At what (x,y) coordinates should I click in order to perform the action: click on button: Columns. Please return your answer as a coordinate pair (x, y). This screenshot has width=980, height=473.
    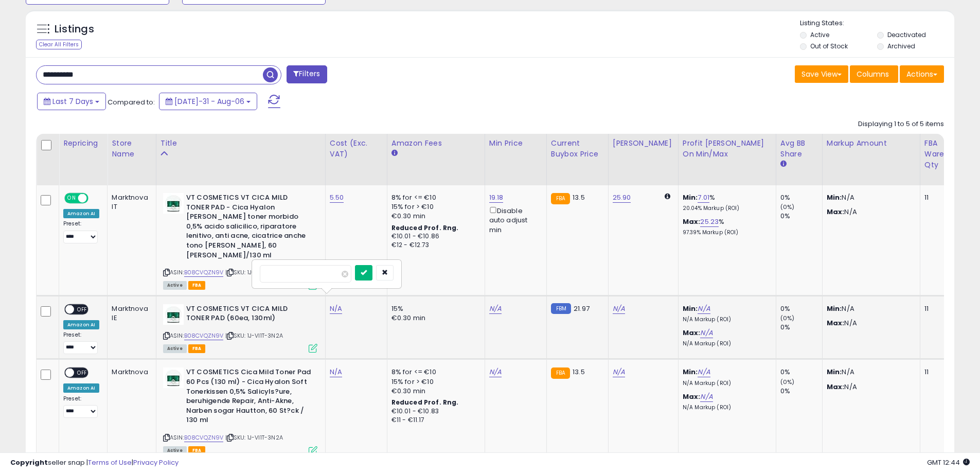
    Looking at the image, I should click on (874, 74).